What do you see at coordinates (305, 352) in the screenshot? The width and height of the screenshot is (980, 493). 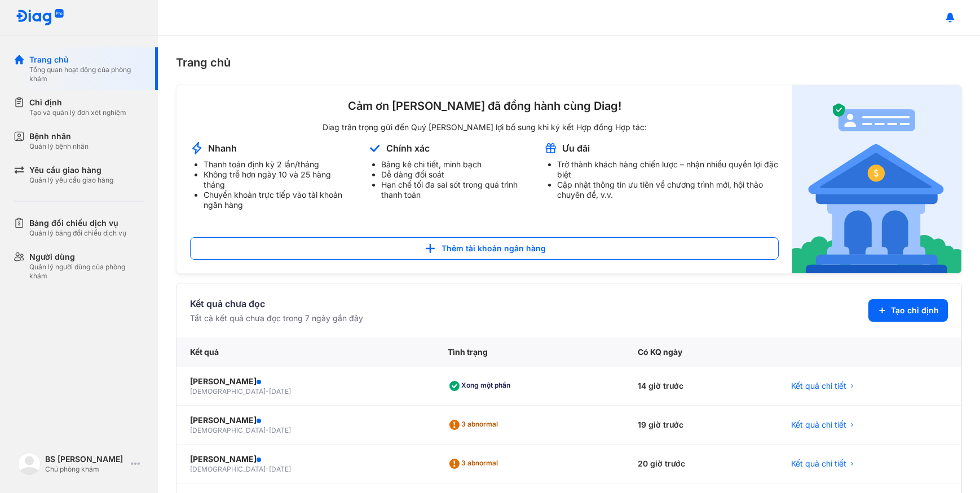 I see `div: Kết quả` at bounding box center [305, 352].